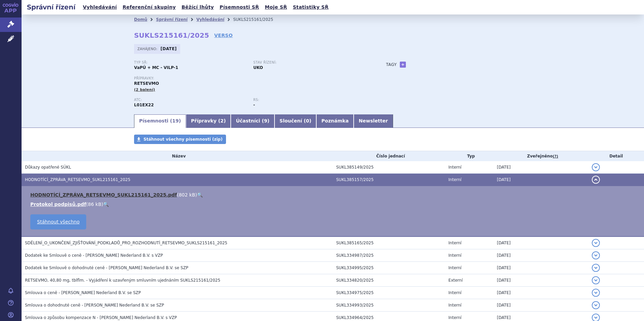 The width and height of the screenshot is (644, 321). What do you see at coordinates (95, 204) in the screenshot?
I see `span: 86 kB` at bounding box center [95, 204].